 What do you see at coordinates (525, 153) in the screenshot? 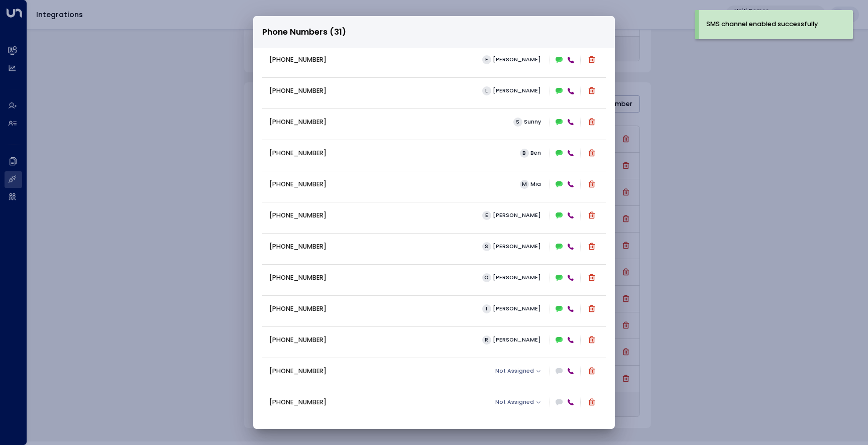
I see `span: B` at bounding box center [525, 153].